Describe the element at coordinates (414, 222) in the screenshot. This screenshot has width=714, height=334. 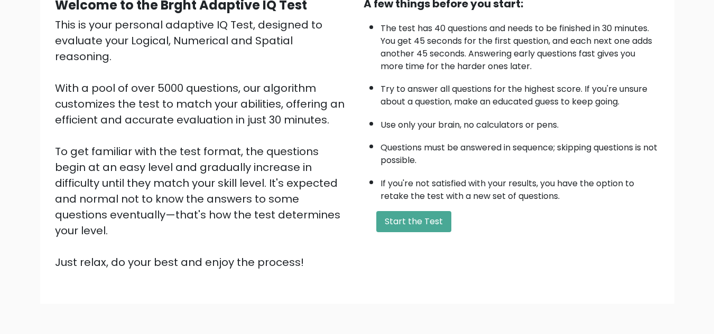
I see `button: Start the Test` at that location.